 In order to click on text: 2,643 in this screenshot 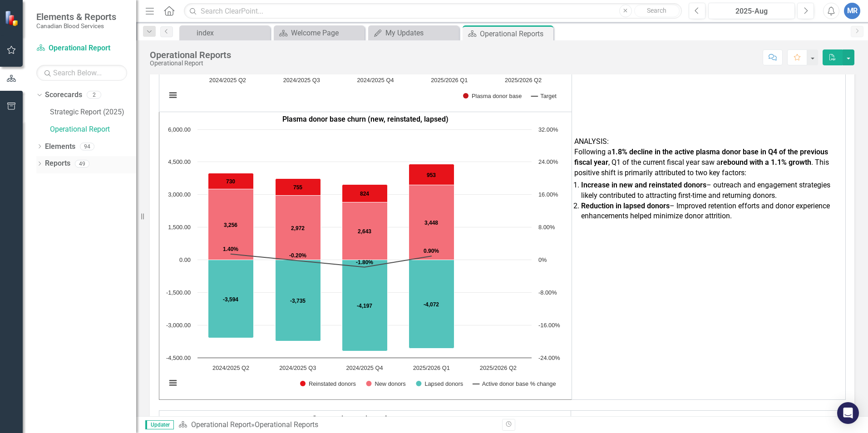, I will do `click(364, 232)`.